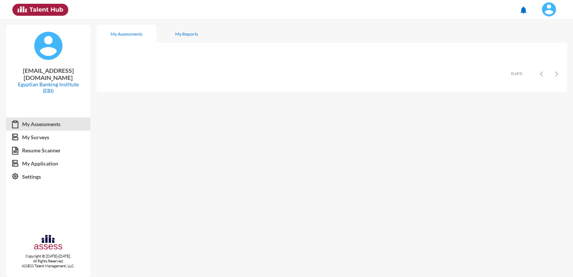 The height and width of the screenshot is (277, 573). I want to click on img: assesscompany-logo.png, so click(48, 243).